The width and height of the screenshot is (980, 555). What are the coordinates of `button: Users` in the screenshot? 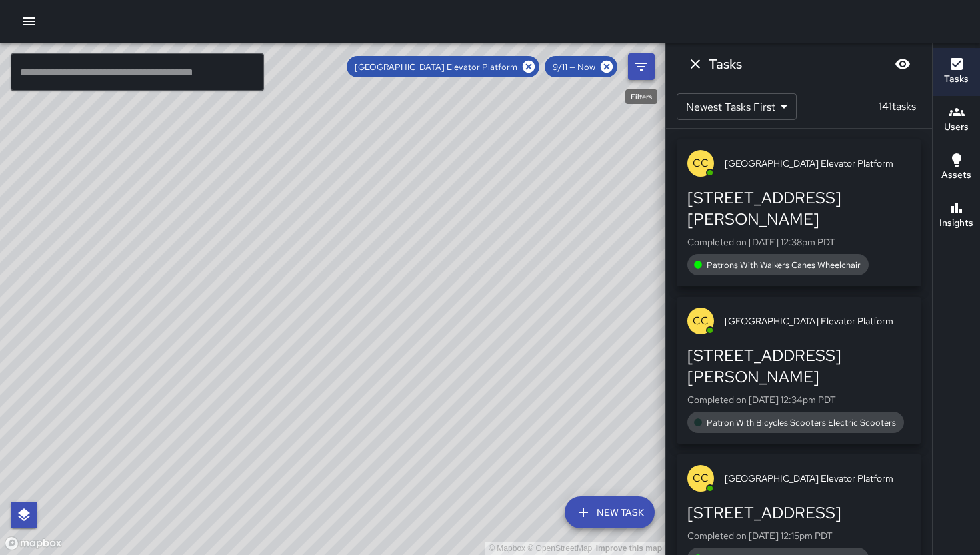 It's located at (956, 120).